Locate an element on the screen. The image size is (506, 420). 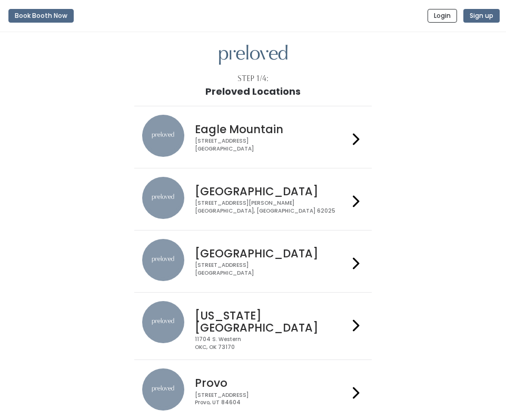
button: Book Booth Now is located at coordinates (41, 16).